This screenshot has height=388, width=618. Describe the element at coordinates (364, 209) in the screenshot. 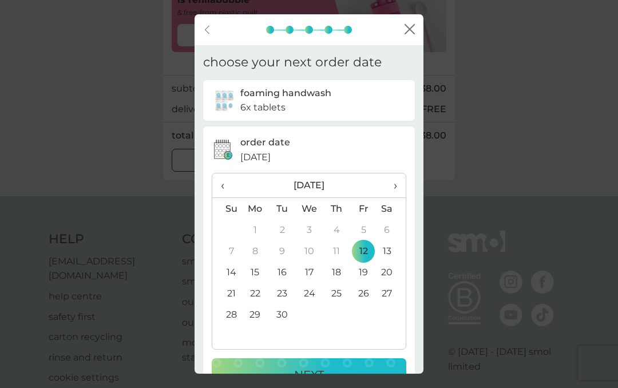

I see `th: Fr` at that location.